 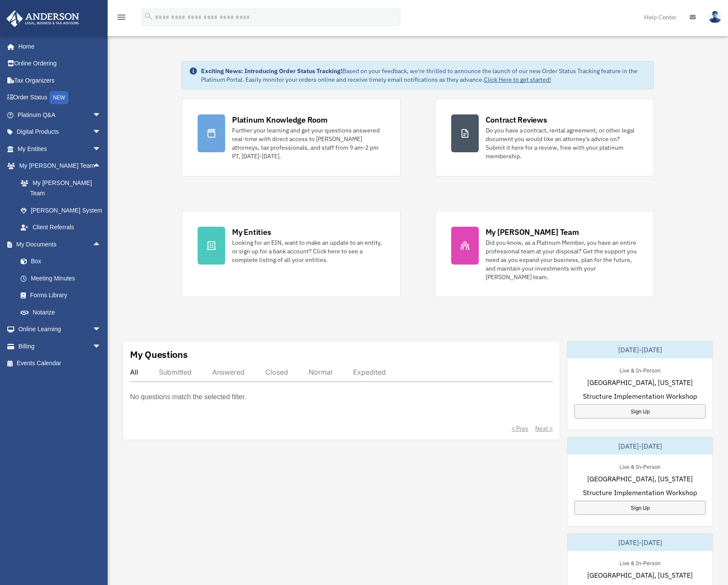 What do you see at coordinates (517, 79) in the screenshot?
I see `a: Click Here to get started!` at bounding box center [517, 79].